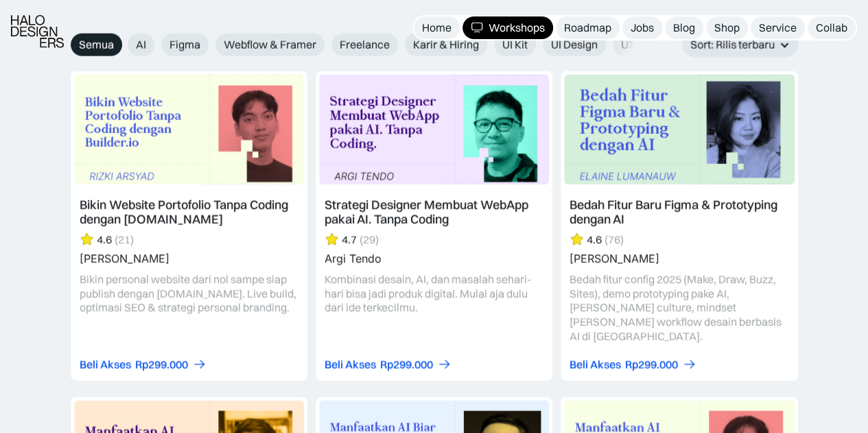 The width and height of the screenshot is (868, 433). I want to click on div: Shop, so click(726, 28).